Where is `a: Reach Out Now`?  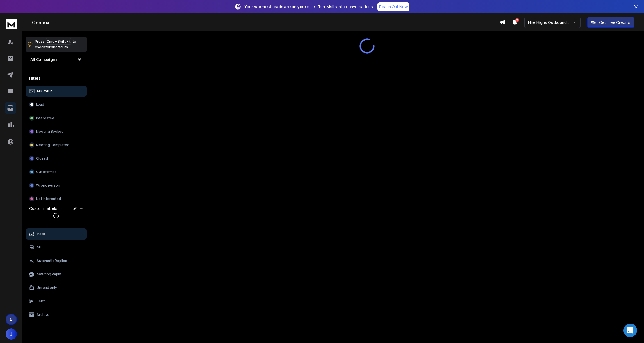
a: Reach Out Now is located at coordinates (393, 7).